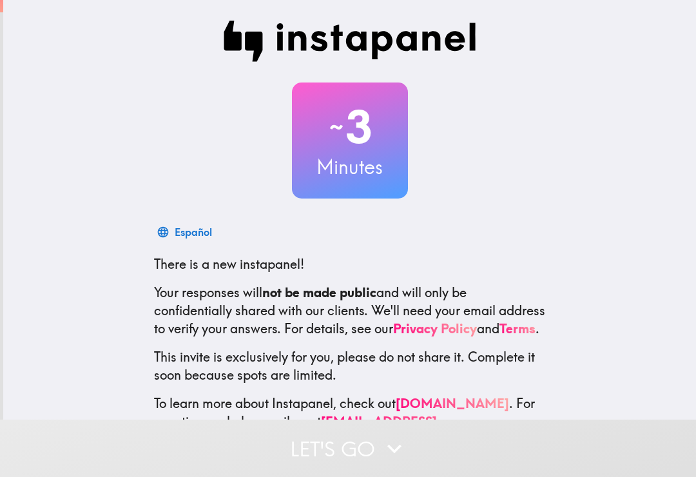 This screenshot has height=477, width=696. Describe the element at coordinates (193, 232) in the screenshot. I see `div: Español` at that location.